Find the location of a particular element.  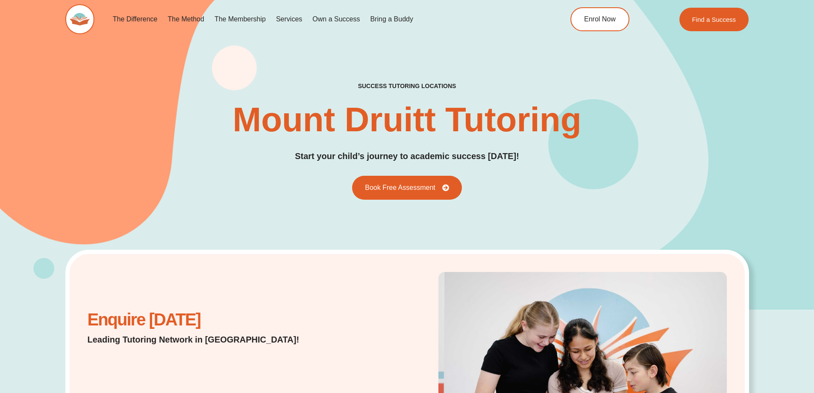

nav: Menu is located at coordinates (320, 19).